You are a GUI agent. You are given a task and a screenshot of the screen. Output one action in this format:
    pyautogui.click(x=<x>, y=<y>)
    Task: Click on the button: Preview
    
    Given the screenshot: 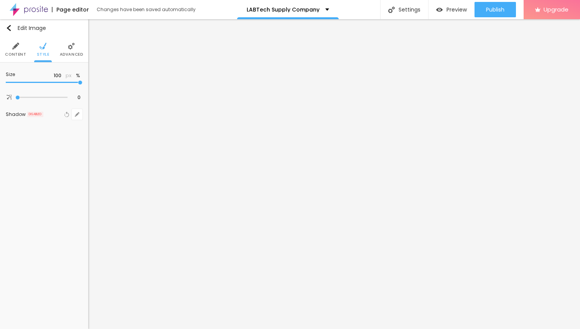 What is the action you would take?
    pyautogui.click(x=452, y=10)
    